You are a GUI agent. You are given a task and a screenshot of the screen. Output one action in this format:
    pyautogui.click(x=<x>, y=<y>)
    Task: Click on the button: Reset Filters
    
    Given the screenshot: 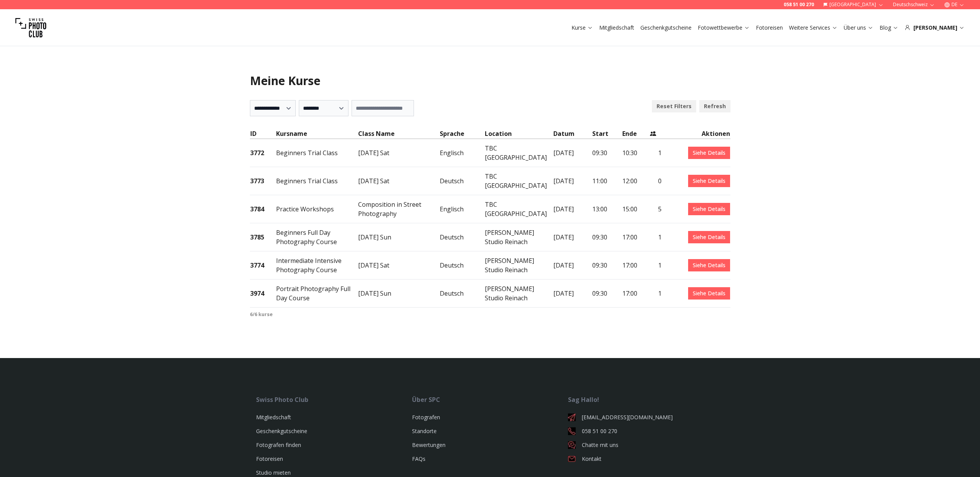 What is the action you would take?
    pyautogui.click(x=674, y=106)
    